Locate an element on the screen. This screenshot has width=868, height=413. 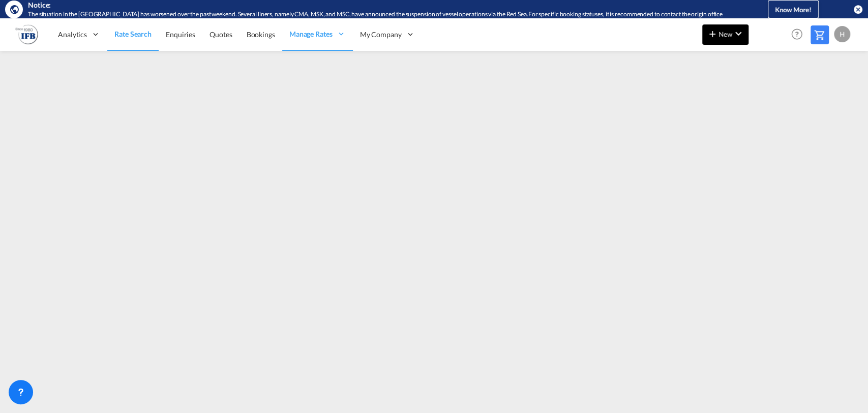
span: Enquiries is located at coordinates (181, 34).